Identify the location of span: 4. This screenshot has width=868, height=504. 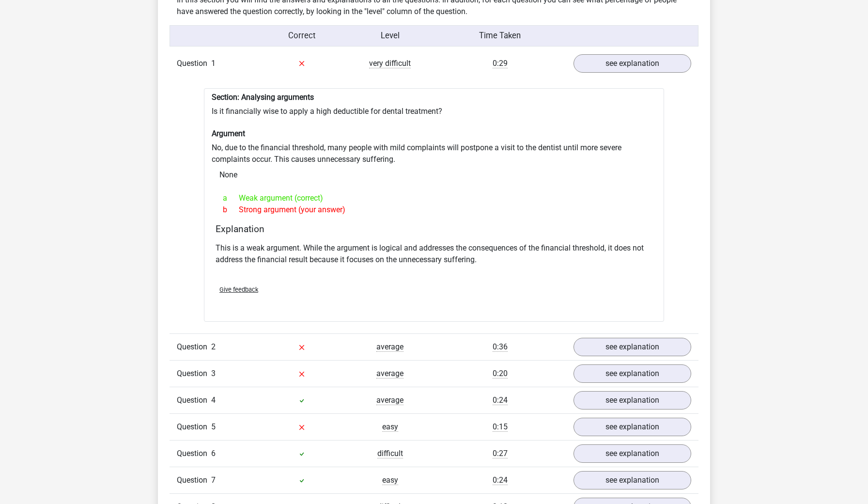
(213, 400).